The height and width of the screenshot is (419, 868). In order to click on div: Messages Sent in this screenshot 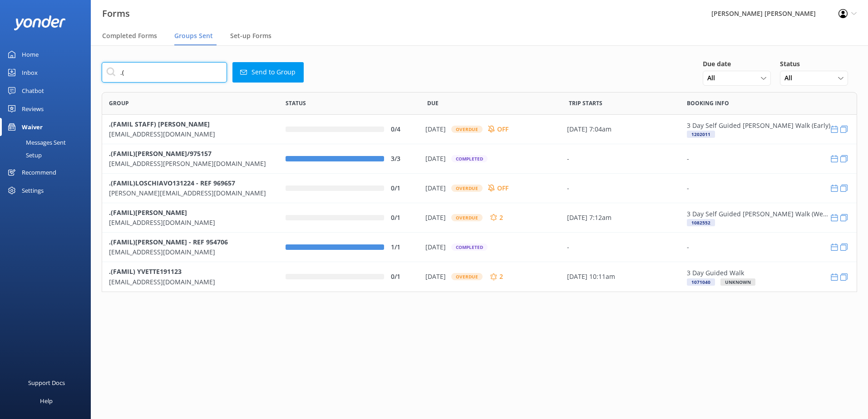, I will do `click(36, 142)`.